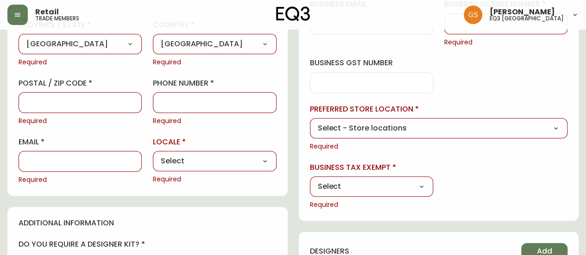  What do you see at coordinates (214, 83) in the screenshot?
I see `label: phone number` at bounding box center [214, 83].